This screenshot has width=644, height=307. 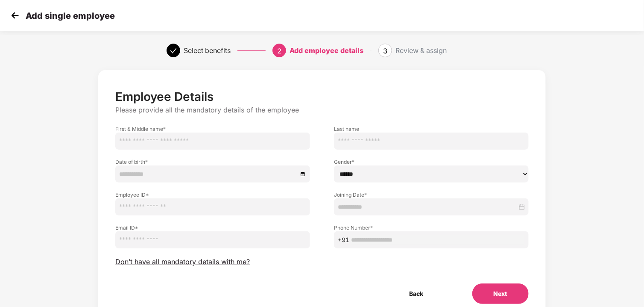 What do you see at coordinates (386, 51) in the screenshot?
I see `span: 3` at bounding box center [386, 51].